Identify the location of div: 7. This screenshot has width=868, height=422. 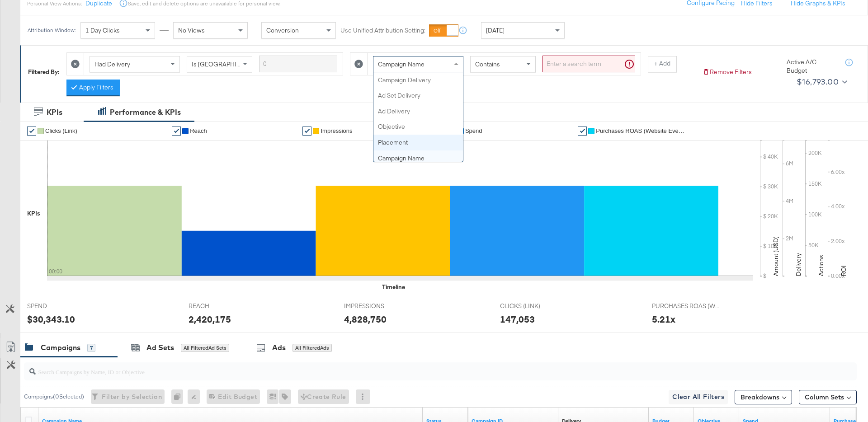
(91, 348).